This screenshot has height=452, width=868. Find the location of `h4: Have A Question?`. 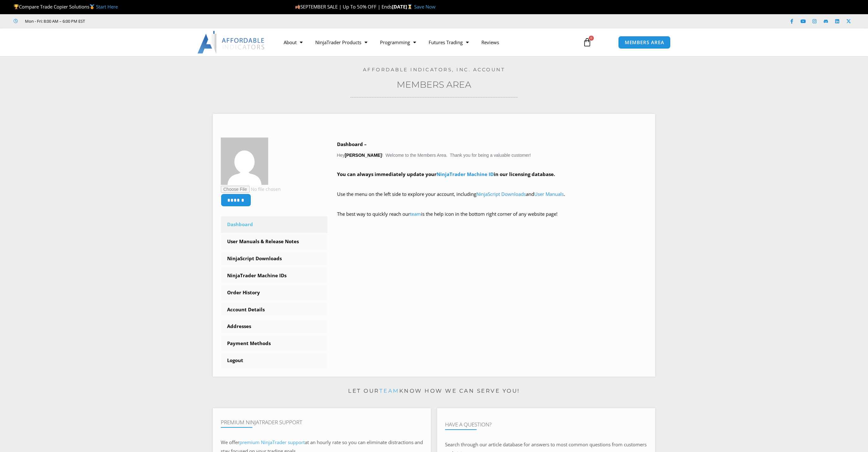

h4: Have A Question? is located at coordinates (546, 425).